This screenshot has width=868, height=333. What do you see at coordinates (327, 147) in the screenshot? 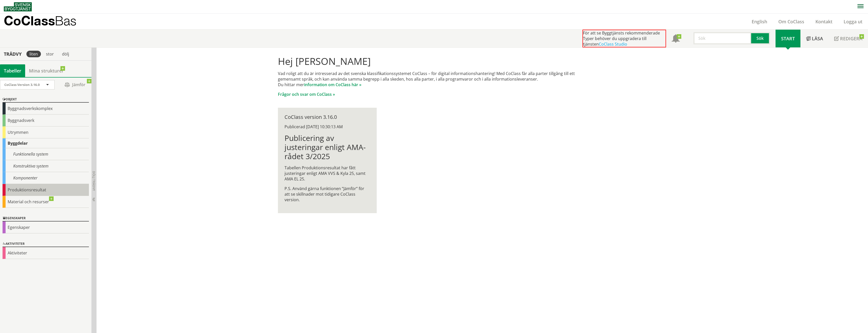
I see `h1: Publicering av justeringar enligt AMA-rådet 3/2025` at bounding box center [327, 147].